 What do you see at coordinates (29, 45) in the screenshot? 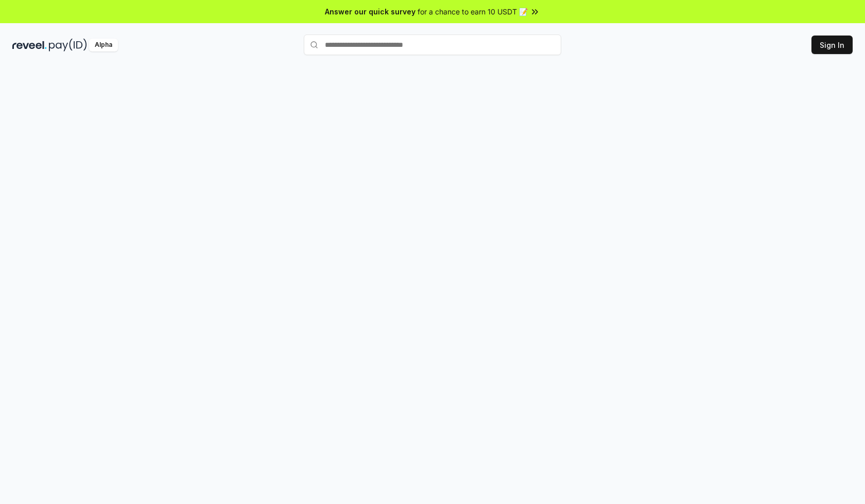
I see `img: reveel_dark` at bounding box center [29, 45].